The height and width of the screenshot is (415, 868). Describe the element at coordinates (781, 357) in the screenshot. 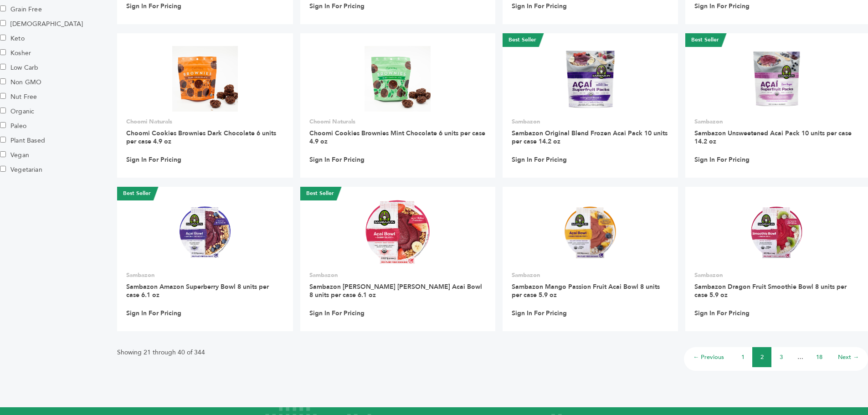

I see `a: 3` at that location.